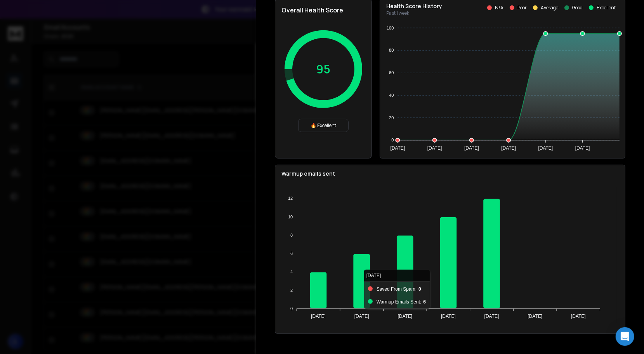  What do you see at coordinates (391, 50) in the screenshot?
I see `tspan: 80` at bounding box center [391, 50].